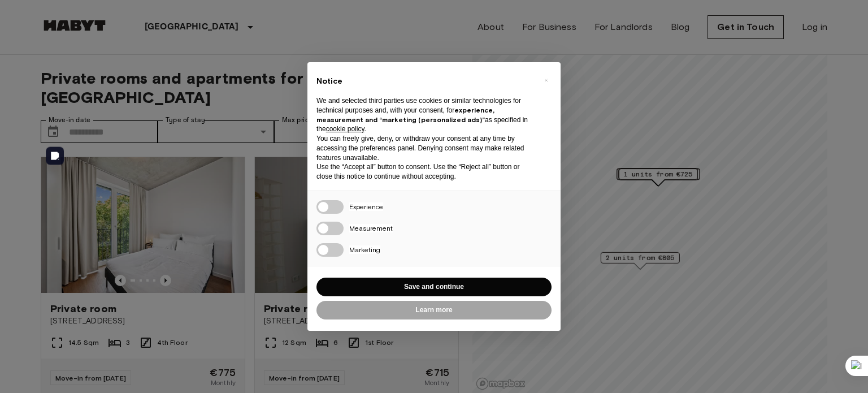  Describe the element at coordinates (366, 206) in the screenshot. I see `span: Experience` at that location.